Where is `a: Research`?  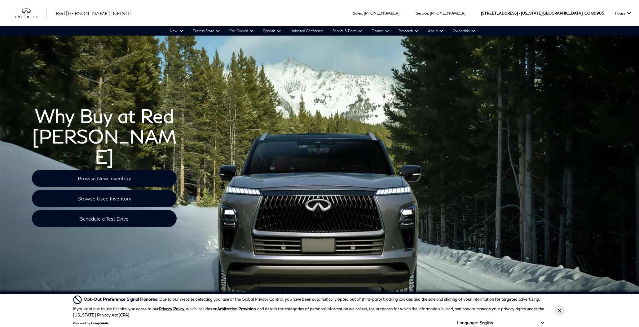
a: Research is located at coordinates (408, 31).